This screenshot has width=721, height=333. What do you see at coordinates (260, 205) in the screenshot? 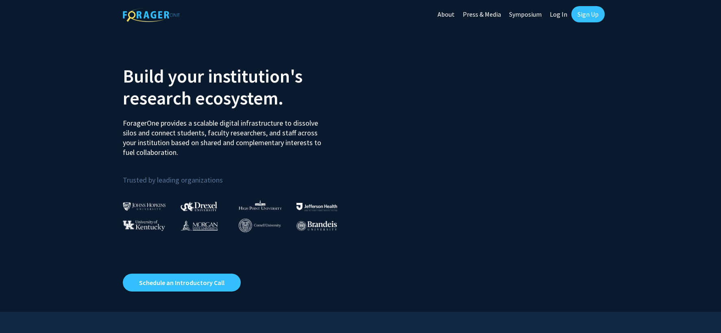
I see `img: High Point University` at bounding box center [260, 205].